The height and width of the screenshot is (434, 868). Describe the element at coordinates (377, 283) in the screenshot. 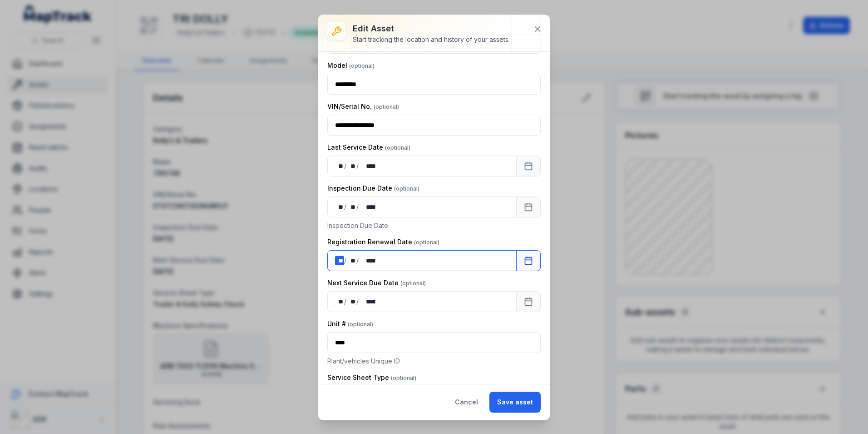

I see `label: Next Service Due Date` at that location.